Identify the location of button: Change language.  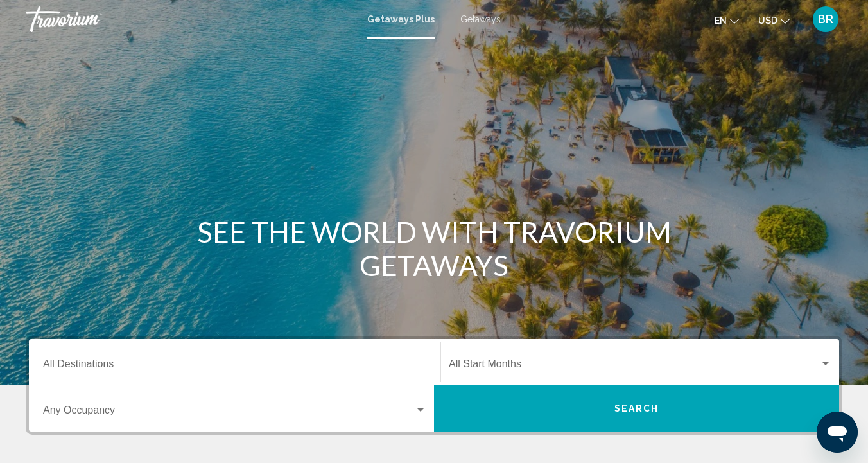
(727, 19).